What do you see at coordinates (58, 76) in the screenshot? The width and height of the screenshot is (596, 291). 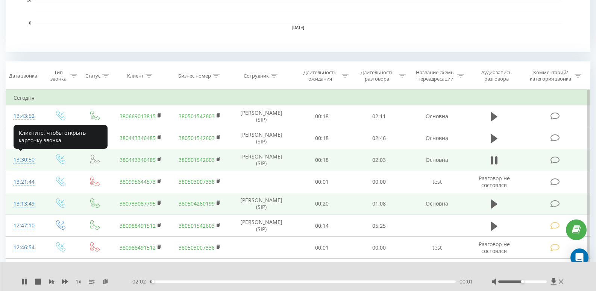 I see `div: Тип звонка` at bounding box center [58, 76].